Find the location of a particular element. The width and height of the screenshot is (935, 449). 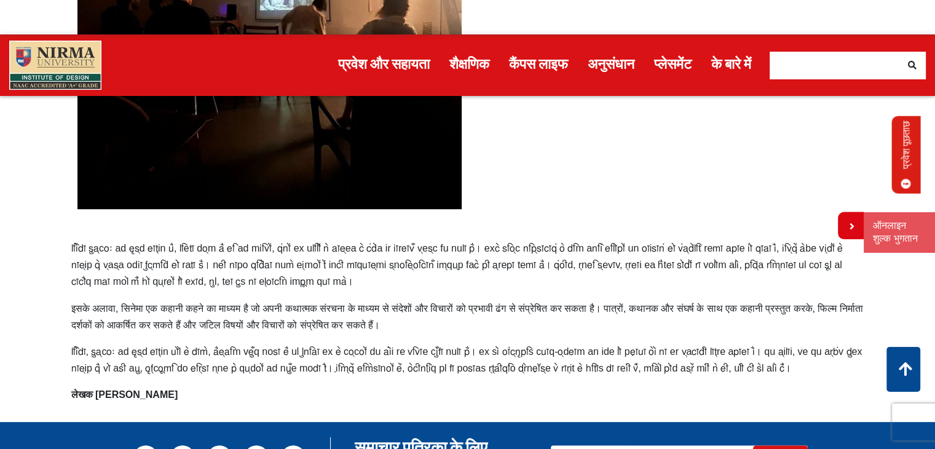

a: प्रवेश और सहायता is located at coordinates (384, 63).